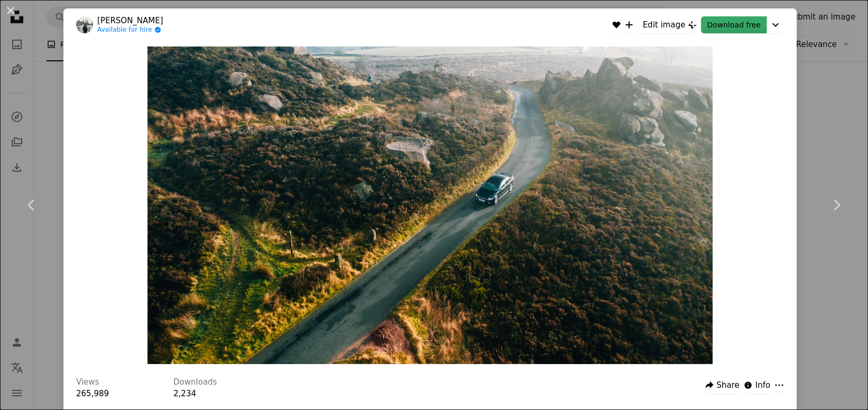 This screenshot has width=868, height=410. What do you see at coordinates (85, 25) in the screenshot?
I see `a: Go to Nirmal Rajendharkumar's profile` at bounding box center [85, 25].